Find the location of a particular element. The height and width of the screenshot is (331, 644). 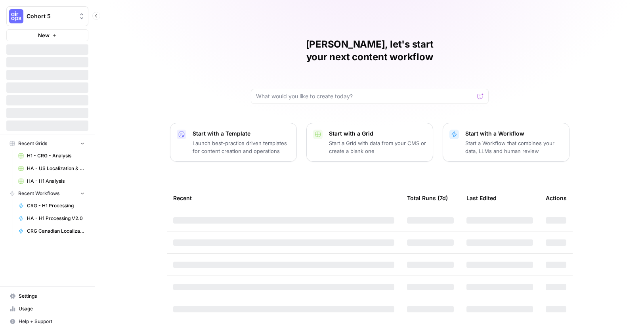

p: Start with a Workflow is located at coordinates (514, 133).